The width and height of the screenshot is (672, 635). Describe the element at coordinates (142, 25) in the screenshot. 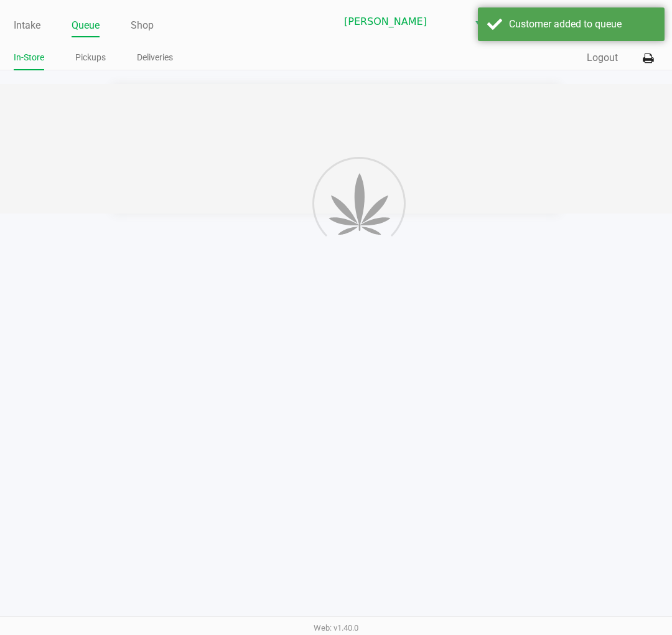

I see `a: Shop` at that location.